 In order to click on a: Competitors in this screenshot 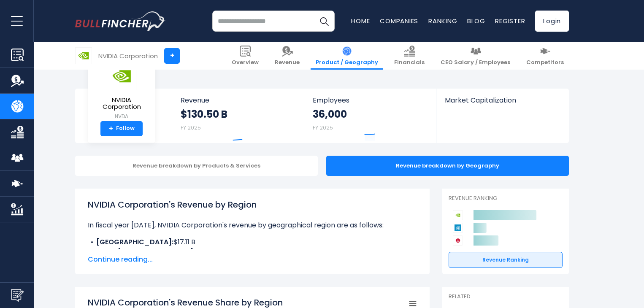, I will do `click(544, 55)`.